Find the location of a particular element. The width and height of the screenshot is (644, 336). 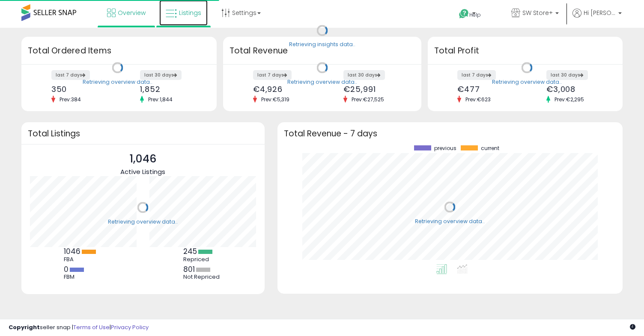

i: Get Help is located at coordinates (464, 14).